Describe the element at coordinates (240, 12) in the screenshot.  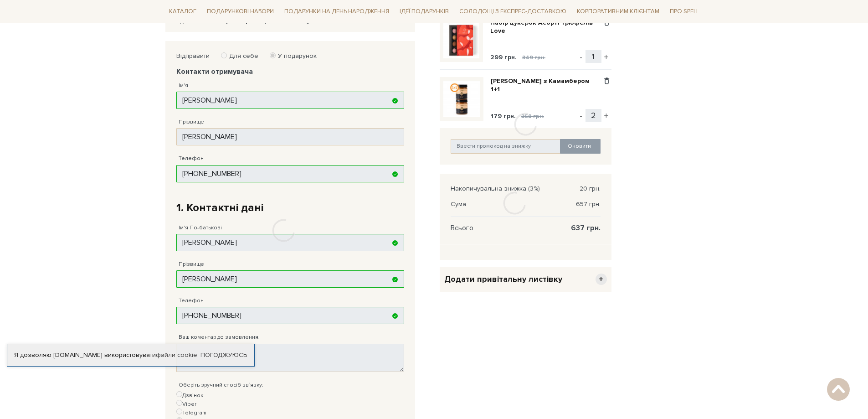
I see `span: Подарункові набори` at that location.